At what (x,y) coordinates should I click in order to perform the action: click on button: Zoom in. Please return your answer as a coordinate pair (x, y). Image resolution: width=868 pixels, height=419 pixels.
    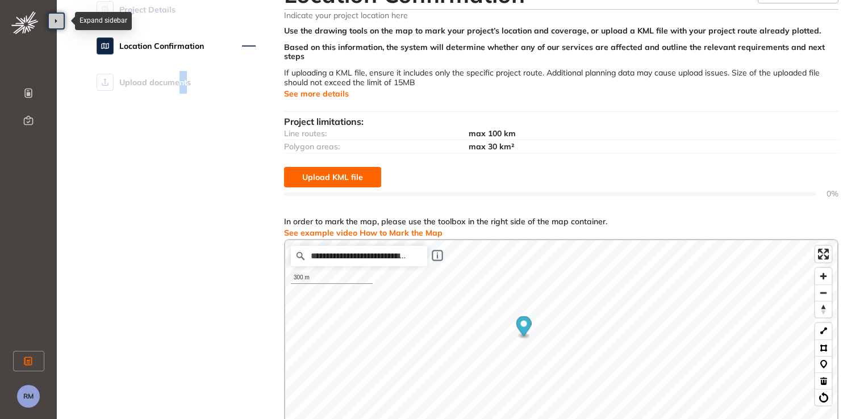
    Looking at the image, I should click on (823, 276).